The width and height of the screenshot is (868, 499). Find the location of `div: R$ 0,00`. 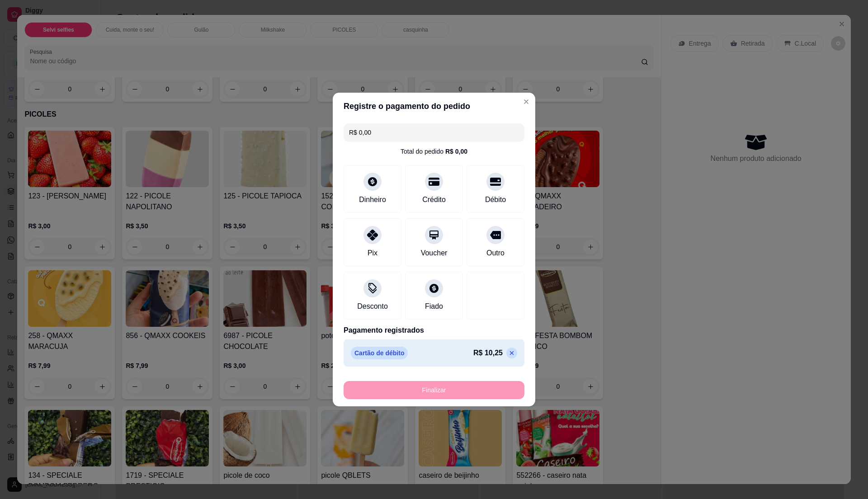

div: R$ 0,00 is located at coordinates (456, 151).